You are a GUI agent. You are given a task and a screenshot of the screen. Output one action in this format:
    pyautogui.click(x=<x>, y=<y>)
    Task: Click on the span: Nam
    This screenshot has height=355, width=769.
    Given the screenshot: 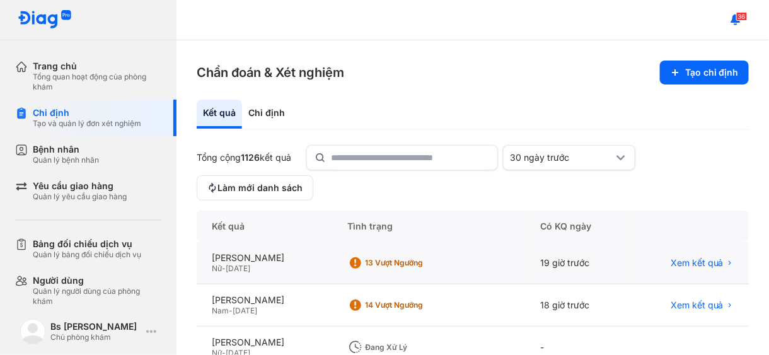 What is the action you would take?
    pyautogui.click(x=220, y=310)
    